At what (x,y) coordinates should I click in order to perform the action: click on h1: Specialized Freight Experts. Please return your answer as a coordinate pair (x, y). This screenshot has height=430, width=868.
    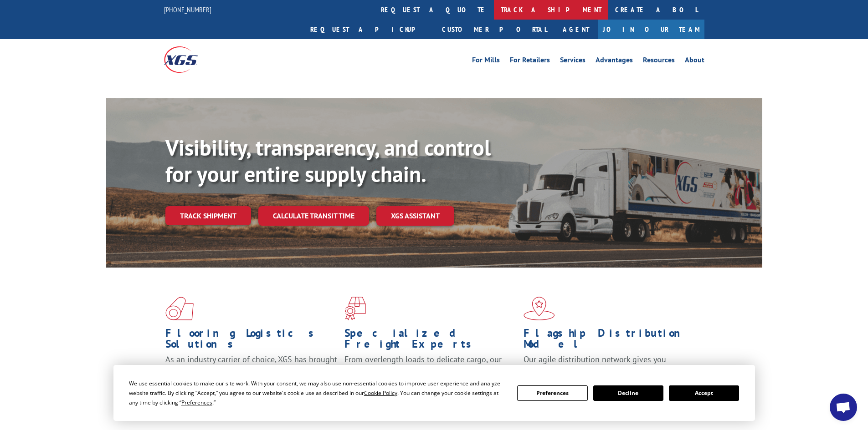
    Looking at the image, I should click on (430, 341).